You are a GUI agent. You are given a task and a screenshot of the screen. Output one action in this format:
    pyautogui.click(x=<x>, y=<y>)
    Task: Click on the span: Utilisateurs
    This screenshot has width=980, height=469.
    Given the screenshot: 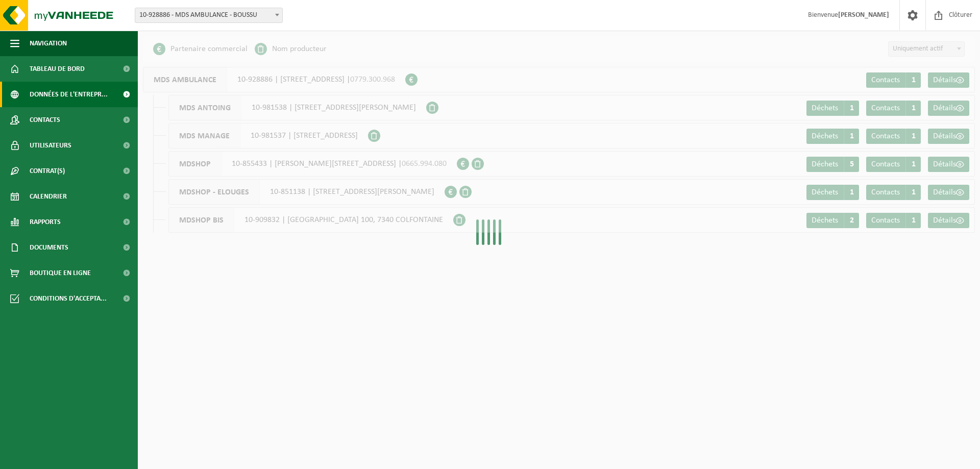 What is the action you would take?
    pyautogui.click(x=50, y=145)
    